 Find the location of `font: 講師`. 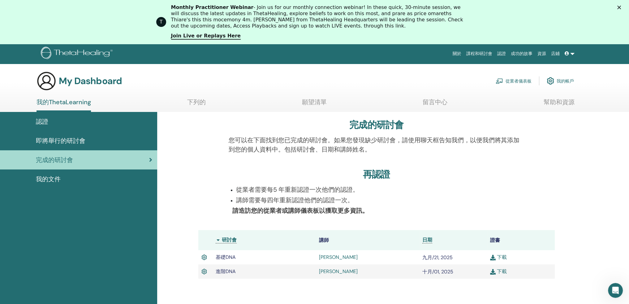

font: 講師 is located at coordinates (324, 240).